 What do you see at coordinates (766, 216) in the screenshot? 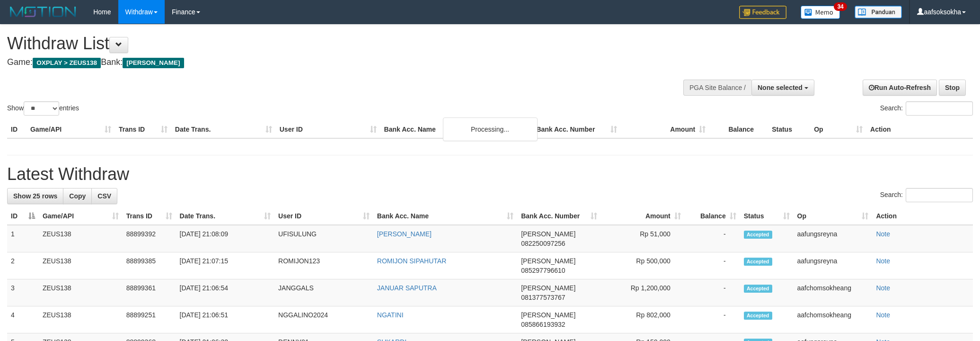
I see `th: Status: activate to sort column ascending` at bounding box center [766, 216].